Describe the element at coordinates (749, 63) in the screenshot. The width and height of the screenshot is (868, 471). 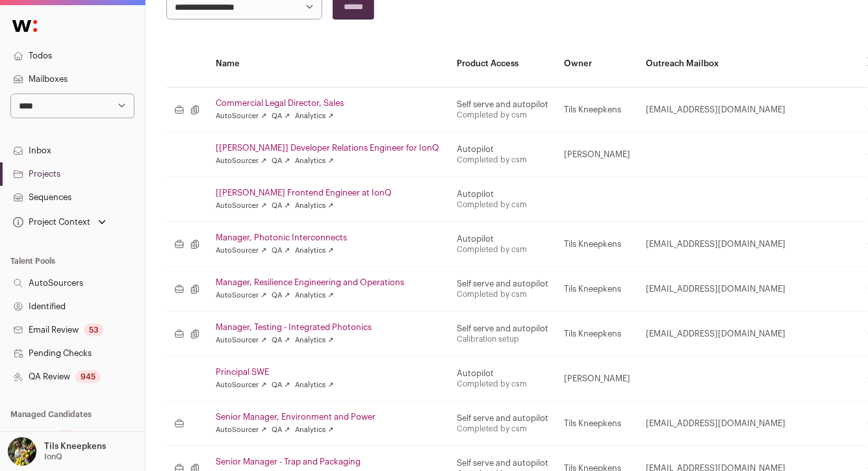
I see `th: Outreach Mailbox` at that location.